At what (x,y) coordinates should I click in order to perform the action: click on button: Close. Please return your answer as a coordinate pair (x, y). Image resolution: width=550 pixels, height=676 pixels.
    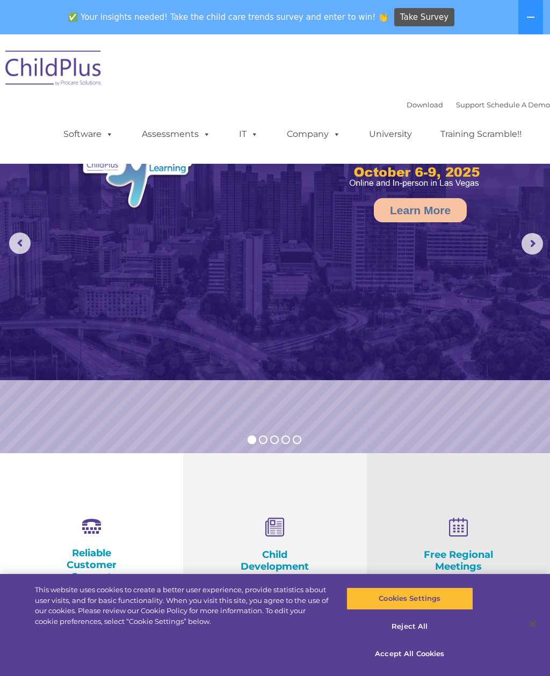
    Looking at the image, I should click on (533, 624).